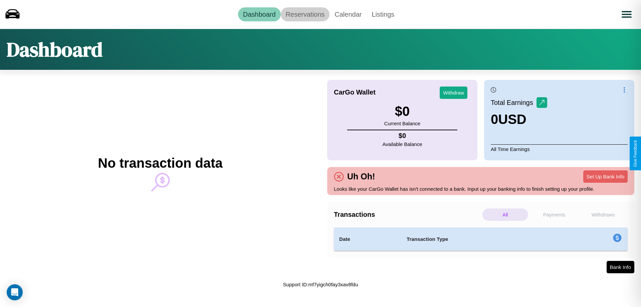  What do you see at coordinates (402, 111) in the screenshot?
I see `h3: $ 0` at bounding box center [402, 111].